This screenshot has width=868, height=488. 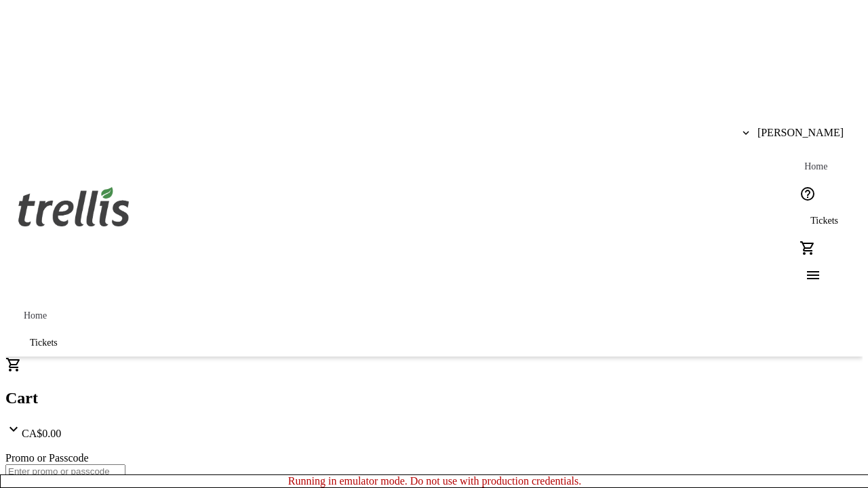 I want to click on button: Cart, so click(x=807, y=248).